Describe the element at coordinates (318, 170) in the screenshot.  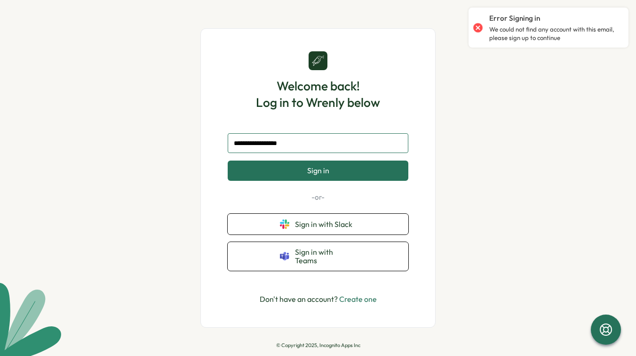
I see `button: Sign in` at that location.